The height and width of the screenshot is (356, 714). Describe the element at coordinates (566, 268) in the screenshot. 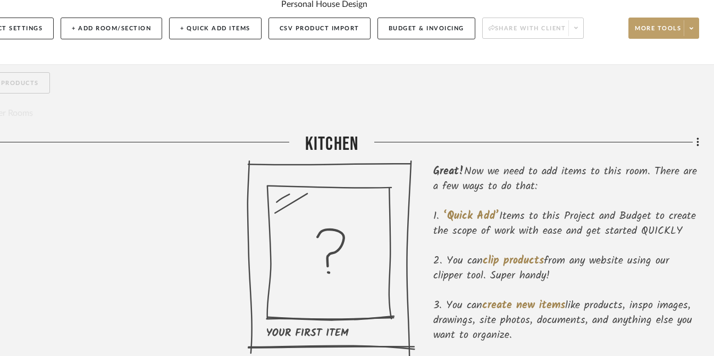

I see `li: You can from any website using our clipper tool. Super handy!` at that location.